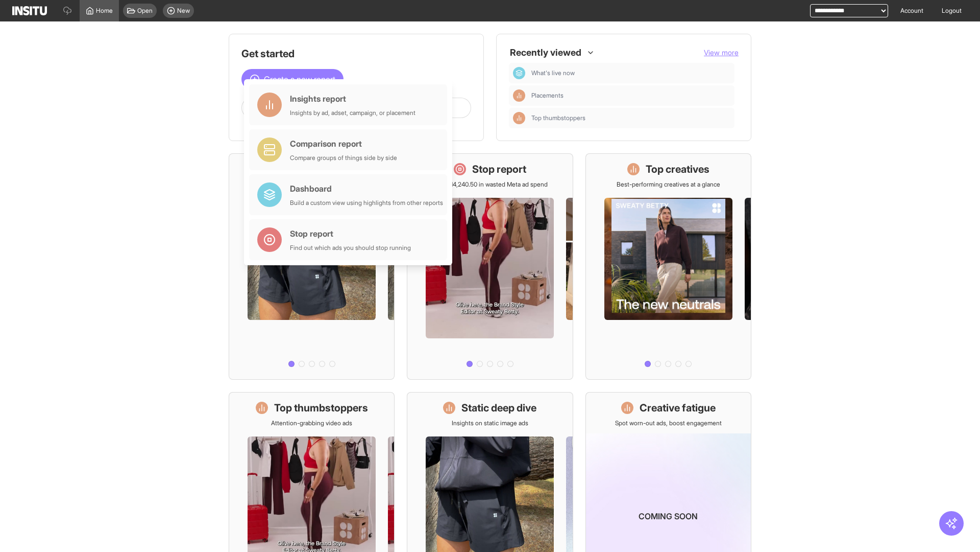 The width and height of the screenshot is (980, 552). I want to click on div: Insights by ad, adset, campaign, or placement, so click(353, 113).